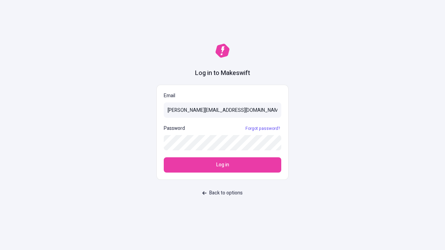 This screenshot has width=445, height=250. I want to click on button: Log in, so click(223, 165).